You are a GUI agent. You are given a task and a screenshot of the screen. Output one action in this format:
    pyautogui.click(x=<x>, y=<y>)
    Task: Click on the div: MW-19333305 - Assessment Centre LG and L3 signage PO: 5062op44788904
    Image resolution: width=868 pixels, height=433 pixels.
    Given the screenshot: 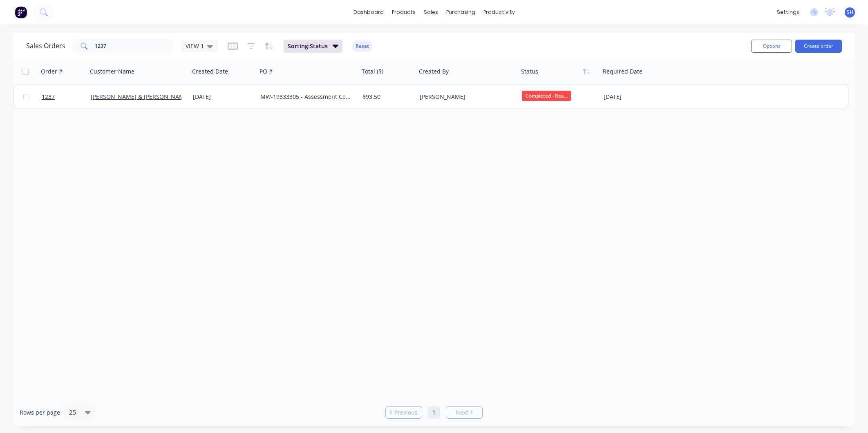 What is the action you would take?
    pyautogui.click(x=306, y=97)
    